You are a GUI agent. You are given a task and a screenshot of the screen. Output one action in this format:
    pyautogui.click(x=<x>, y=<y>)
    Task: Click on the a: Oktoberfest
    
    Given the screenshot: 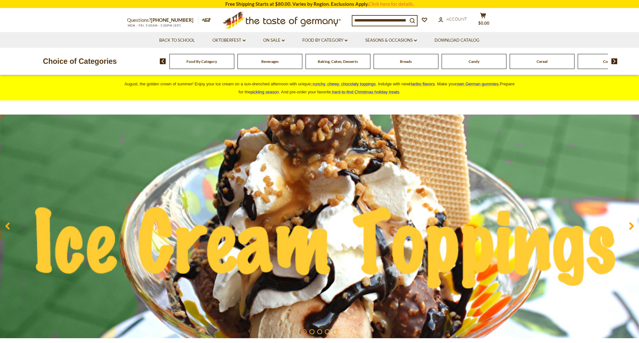 What is the action you would take?
    pyautogui.click(x=229, y=40)
    